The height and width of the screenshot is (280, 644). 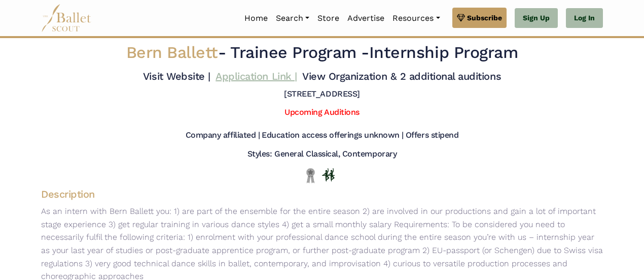 What do you see at coordinates (416, 19) in the screenshot?
I see `a: Resources` at bounding box center [416, 19].